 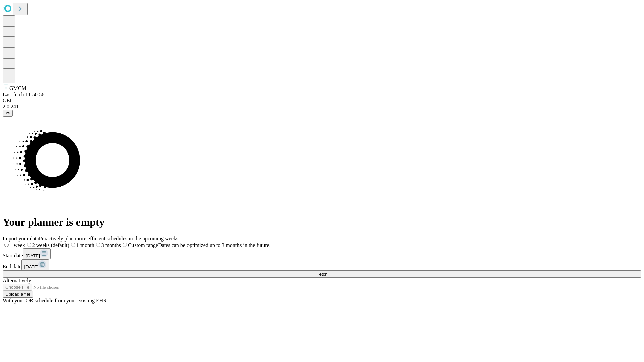 What do you see at coordinates (51, 245) in the screenshot?
I see `span: 2 weeks (default)` at bounding box center [51, 245].